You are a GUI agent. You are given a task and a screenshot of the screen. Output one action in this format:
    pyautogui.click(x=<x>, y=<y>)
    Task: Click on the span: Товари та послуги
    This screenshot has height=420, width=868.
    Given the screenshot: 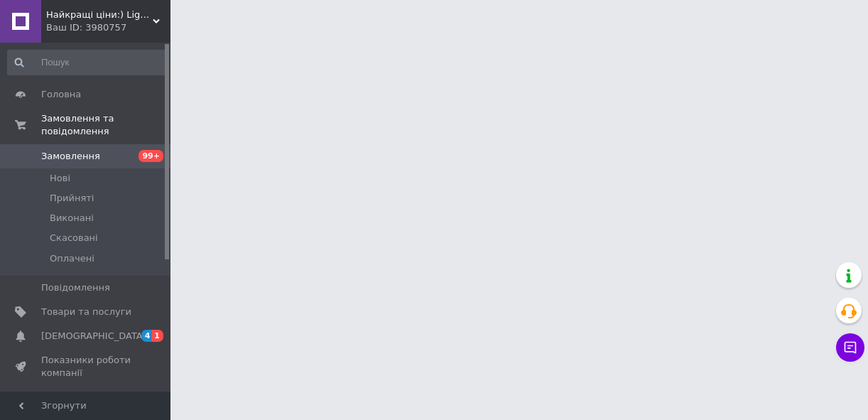 What is the action you would take?
    pyautogui.click(x=86, y=312)
    